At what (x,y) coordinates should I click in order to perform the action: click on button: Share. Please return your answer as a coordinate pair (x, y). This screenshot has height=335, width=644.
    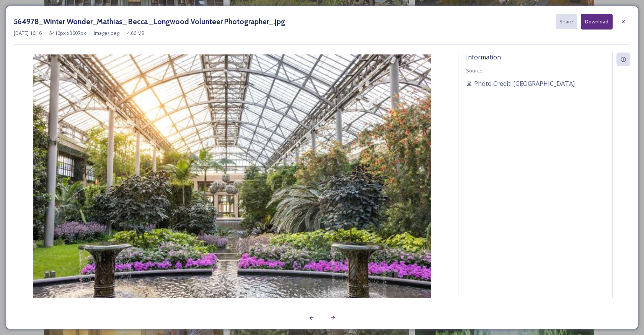
    Looking at the image, I should click on (567, 21).